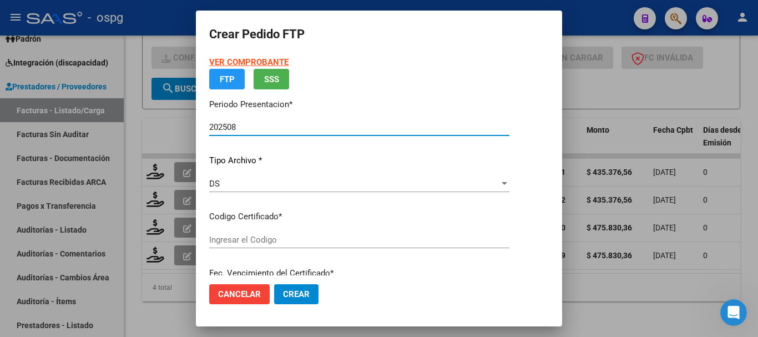 Image resolution: width=758 pixels, height=337 pixels. I want to click on button: Cancelar, so click(239, 294).